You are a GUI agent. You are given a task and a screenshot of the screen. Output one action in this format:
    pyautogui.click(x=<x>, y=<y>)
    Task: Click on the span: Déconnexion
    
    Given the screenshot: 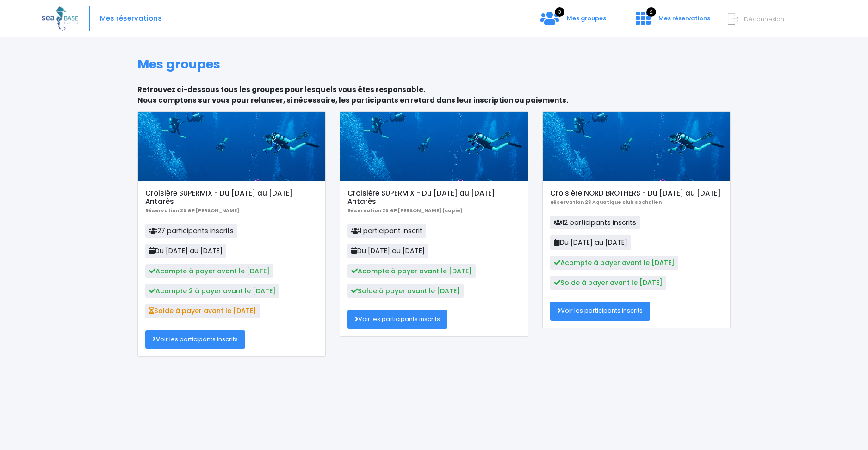 What is the action you would take?
    pyautogui.click(x=764, y=19)
    